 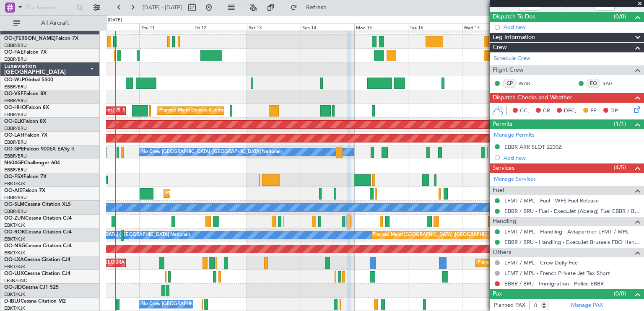 I want to click on span: Leg Information, so click(x=514, y=37).